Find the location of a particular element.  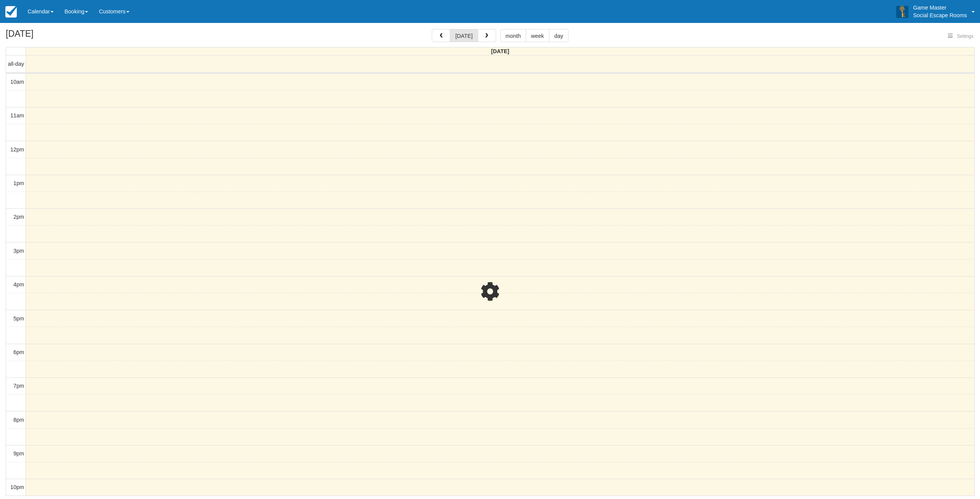

span: 7pm is located at coordinates (18, 386).